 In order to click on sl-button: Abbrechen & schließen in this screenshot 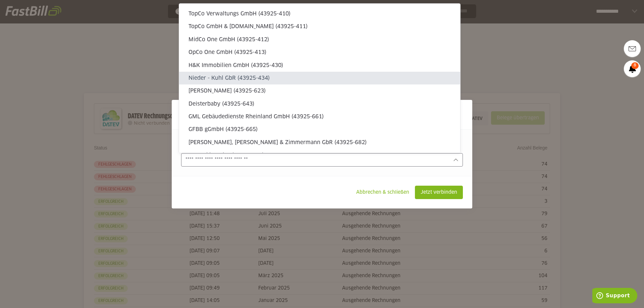, I will do `click(383, 192)`.